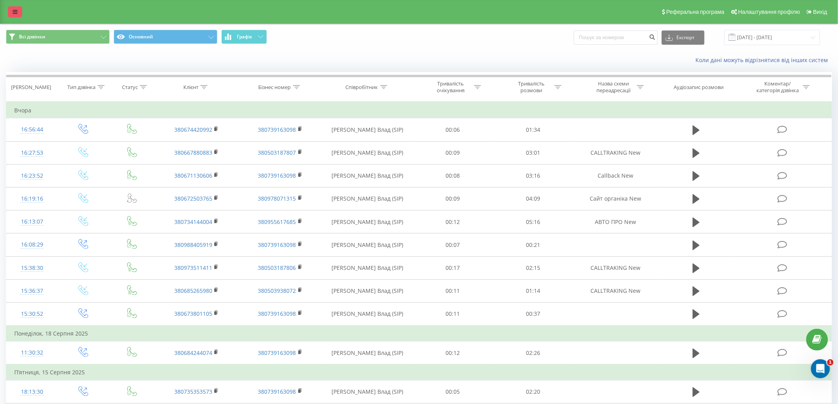 This screenshot has width=838, height=404. I want to click on td: 02:15, so click(533, 268).